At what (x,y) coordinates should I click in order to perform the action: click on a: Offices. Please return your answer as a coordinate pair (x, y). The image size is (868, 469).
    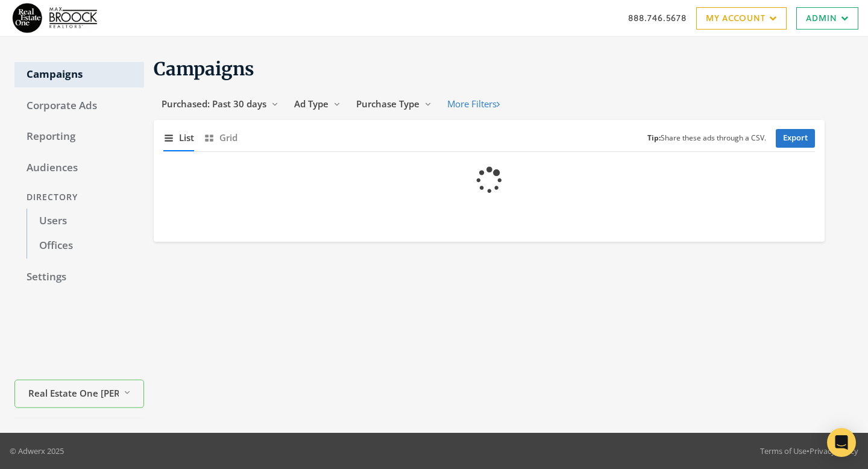
    Looking at the image, I should click on (85, 245).